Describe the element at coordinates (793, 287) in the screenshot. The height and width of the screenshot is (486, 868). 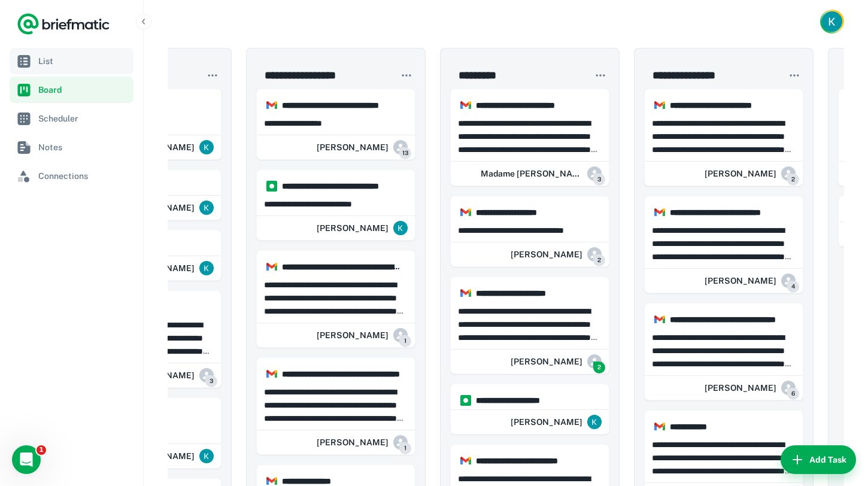
I see `span: 4` at that location.